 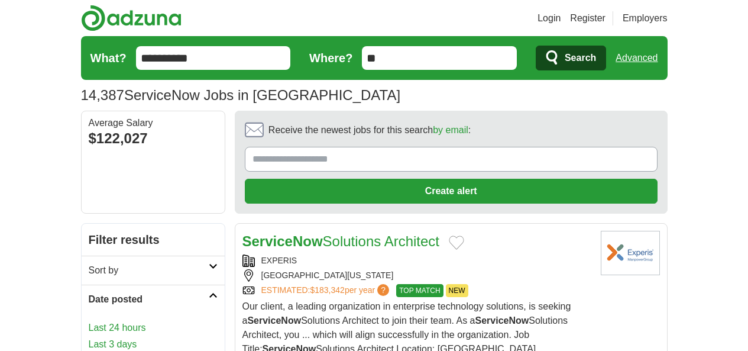 What do you see at coordinates (153, 270) in the screenshot?
I see `a: Sort by` at bounding box center [153, 270].